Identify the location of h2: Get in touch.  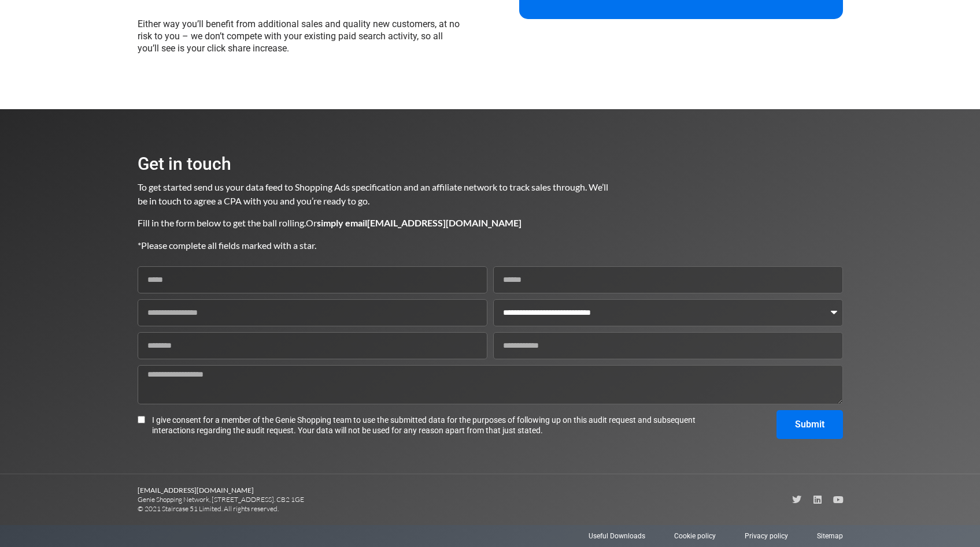
(374, 164).